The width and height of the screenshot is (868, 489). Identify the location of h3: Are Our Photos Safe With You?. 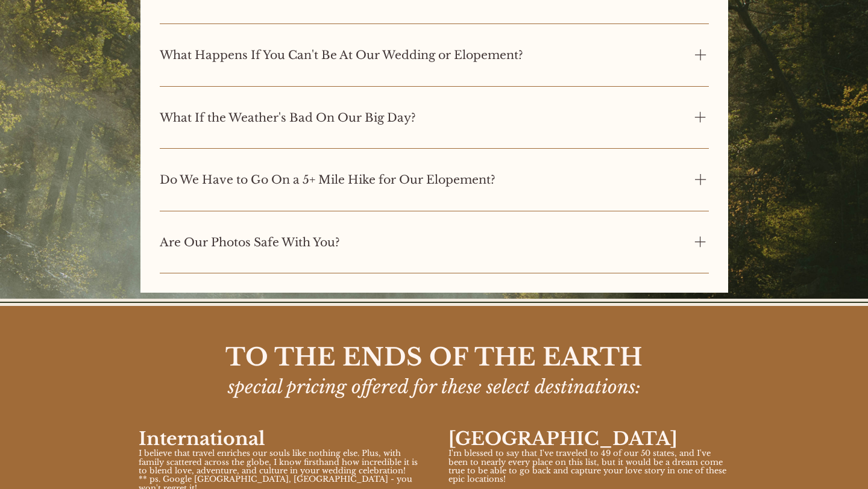
(249, 242).